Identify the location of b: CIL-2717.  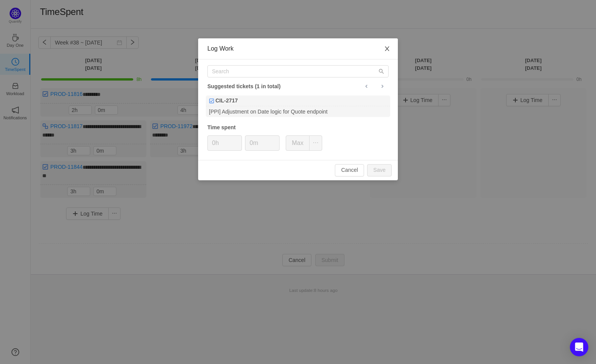
(227, 101).